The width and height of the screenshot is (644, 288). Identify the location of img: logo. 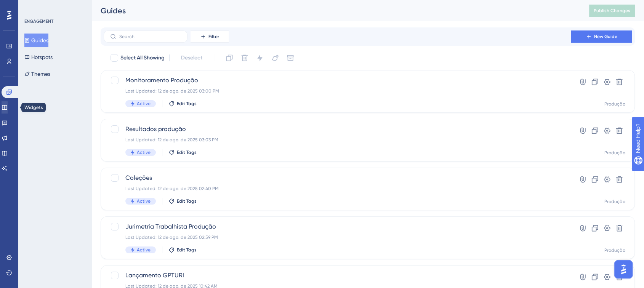
(38, 20).